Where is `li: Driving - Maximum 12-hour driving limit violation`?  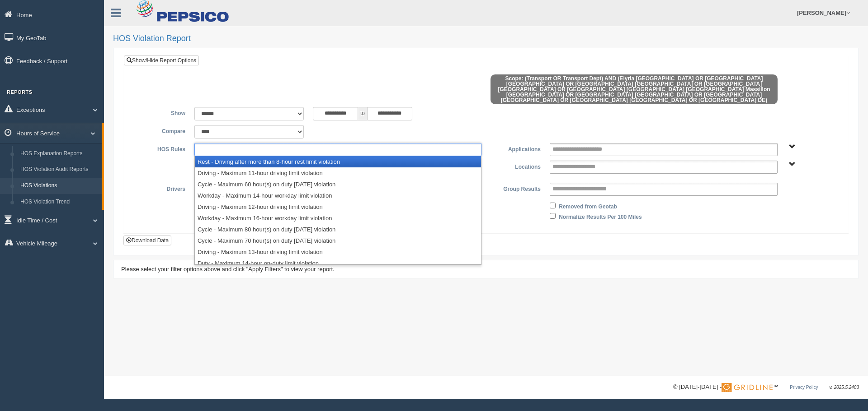 li: Driving - Maximum 12-hour driving limit violation is located at coordinates (338, 207).